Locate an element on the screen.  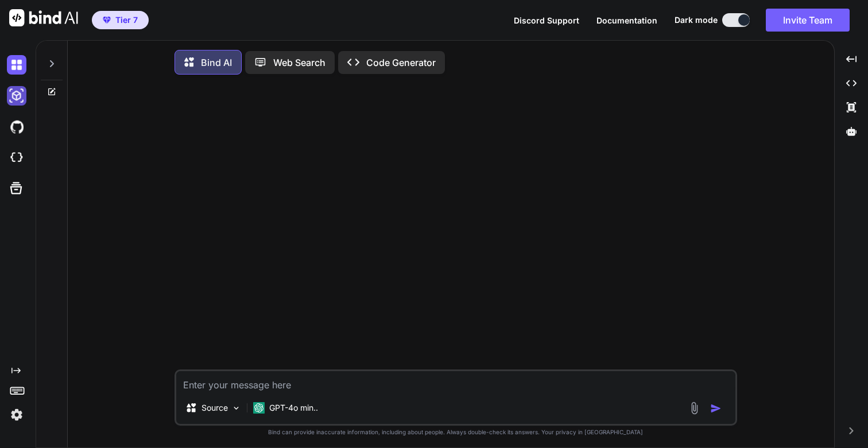
p: Bind can provide inaccurate information, including about people. Always double-check its answers.... is located at coordinates (456, 432).